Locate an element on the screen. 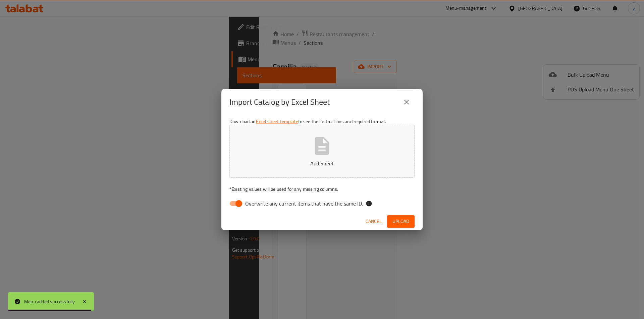  div: Menu added successfully is located at coordinates (50, 302).